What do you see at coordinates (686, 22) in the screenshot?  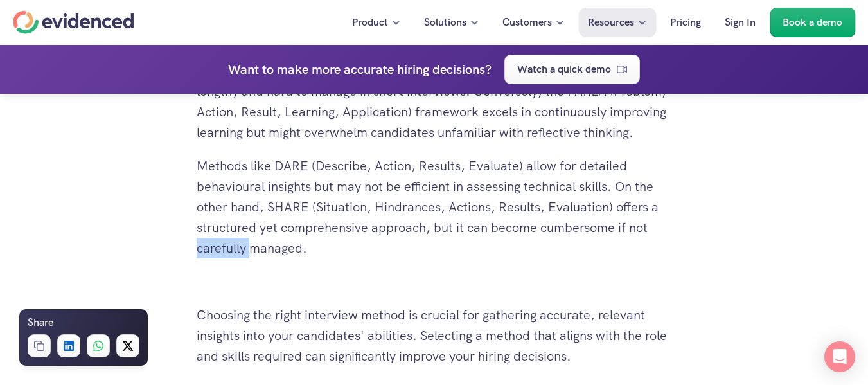 I see `p: Pricing` at bounding box center [686, 22].